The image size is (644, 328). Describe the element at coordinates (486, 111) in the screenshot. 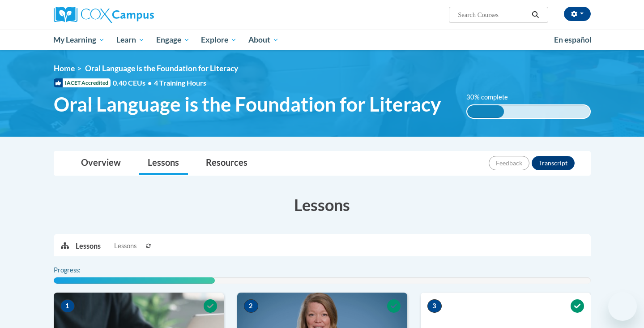

I see `div: 30% complete` at that location.